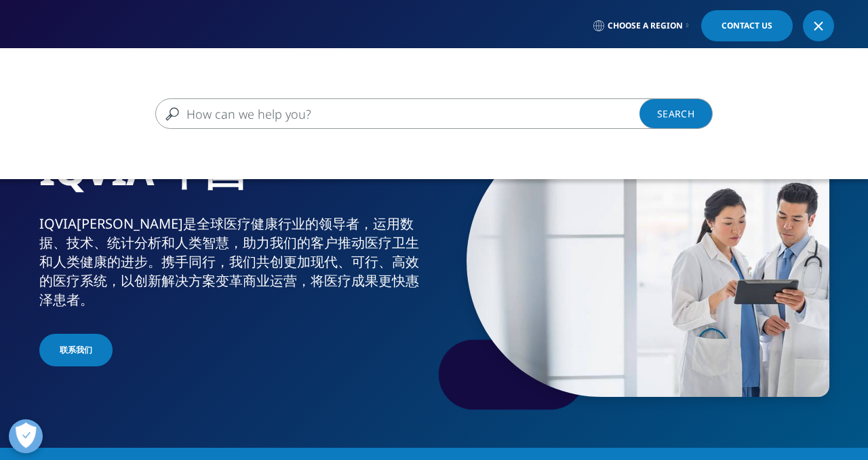  Describe the element at coordinates (26, 436) in the screenshot. I see `button: 打开偏好` at that location.